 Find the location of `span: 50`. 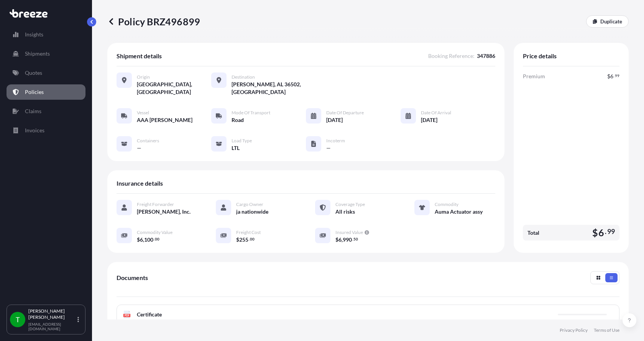

span: 50 is located at coordinates (356, 239).